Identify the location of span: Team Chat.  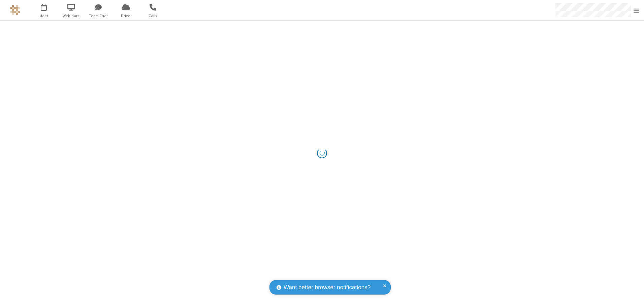
(99, 16).